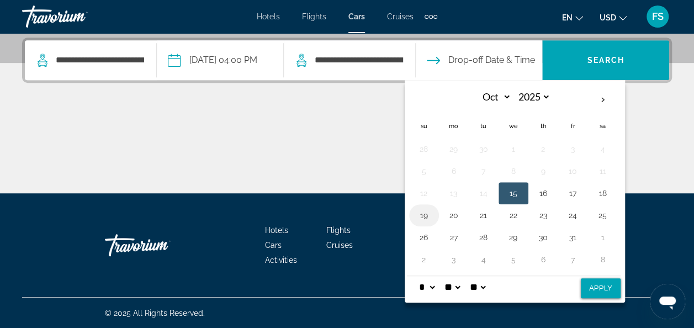 This screenshot has width=694, height=328. What do you see at coordinates (573, 237) in the screenshot?
I see `button: Day 31` at bounding box center [573, 237].